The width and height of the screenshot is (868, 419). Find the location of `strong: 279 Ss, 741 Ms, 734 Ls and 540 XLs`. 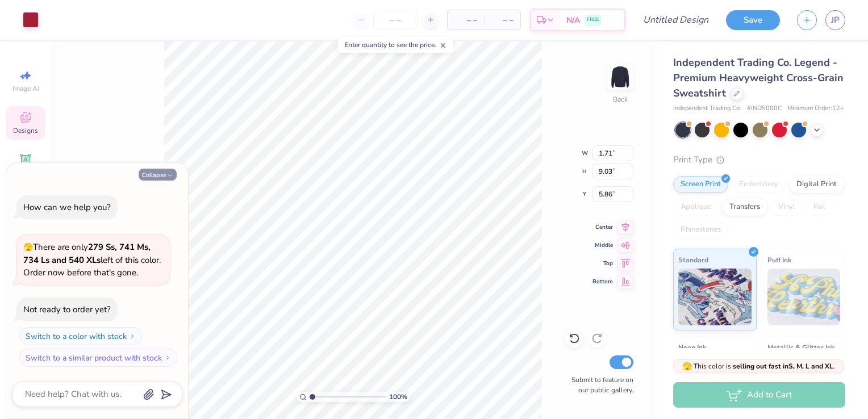

strong: 279 Ss, 741 Ms, 734 Ls and 540 XLs is located at coordinates (87, 254).